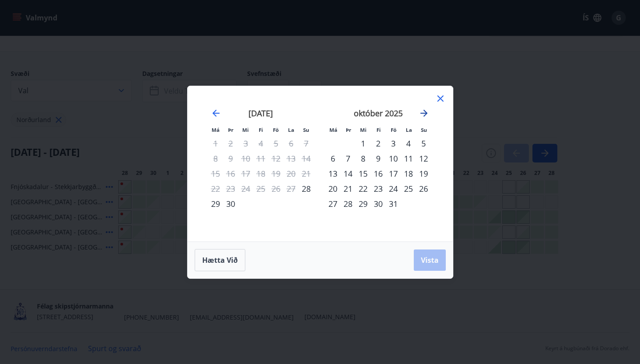 This screenshot has height=364, width=640. Describe the element at coordinates (333, 204) in the screenshot. I see `td: Choose mánudagur, 27. október 2025 as your check-in date. It’s available.` at that location.